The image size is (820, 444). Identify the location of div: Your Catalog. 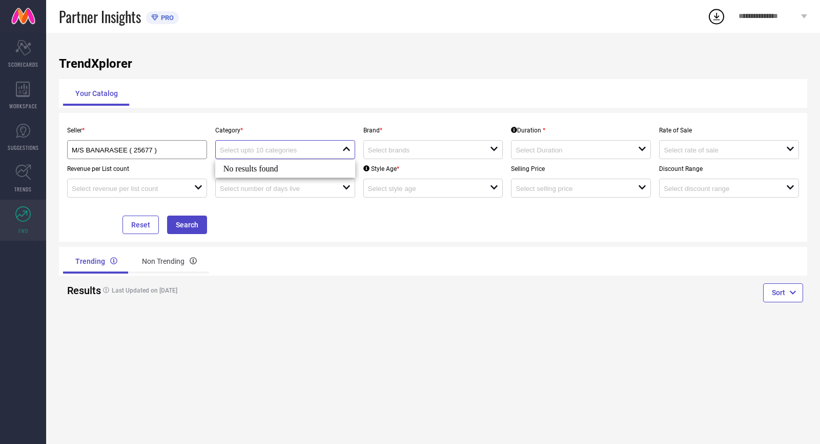
(96, 93).